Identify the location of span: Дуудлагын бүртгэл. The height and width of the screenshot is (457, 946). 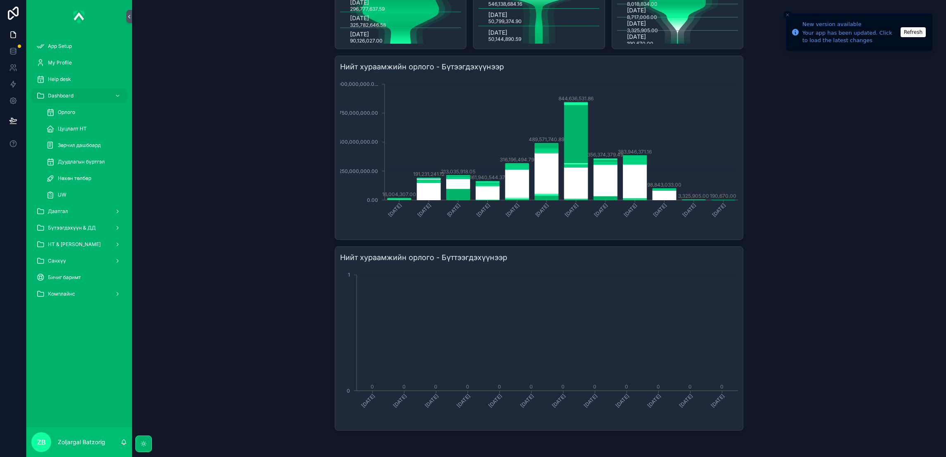
(81, 162).